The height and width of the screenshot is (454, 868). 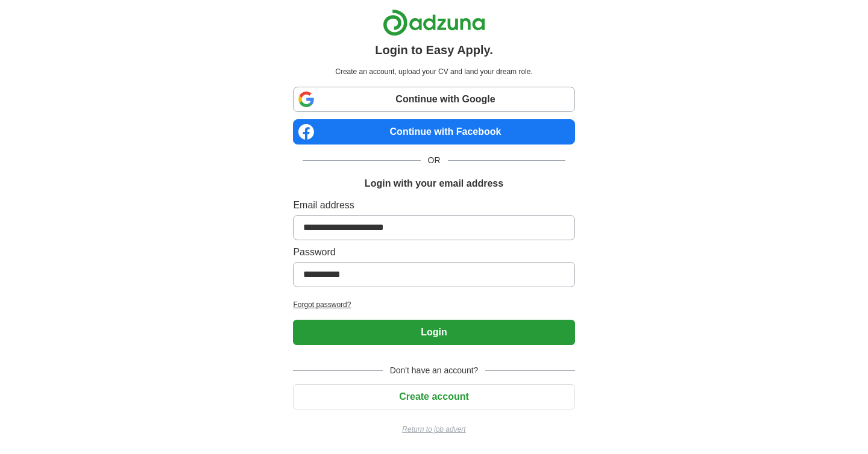 What do you see at coordinates (433, 430) in the screenshot?
I see `p: Return to job advert` at bounding box center [433, 430].